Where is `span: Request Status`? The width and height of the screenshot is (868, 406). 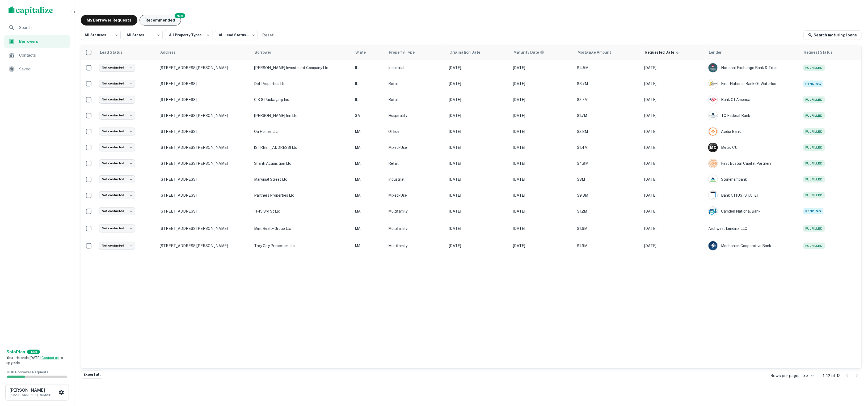 span: Request Status is located at coordinates (822, 52).